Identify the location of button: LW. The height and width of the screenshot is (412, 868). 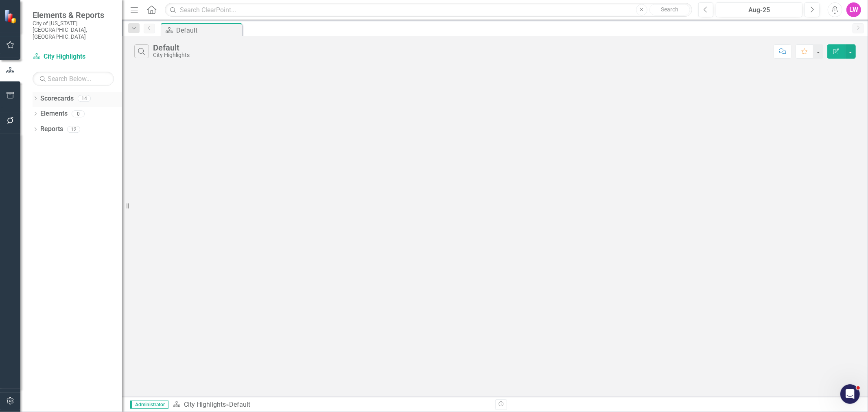
(853, 10).